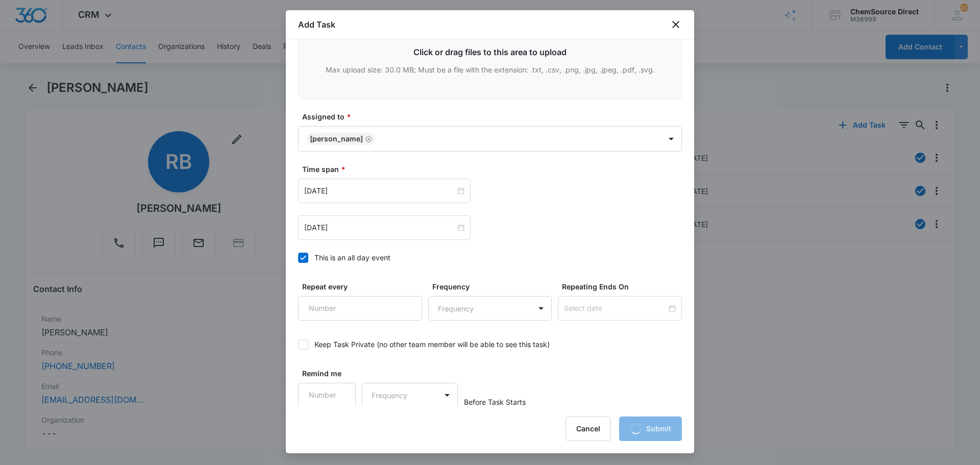 The image size is (980, 465). I want to click on label: Frequency, so click(494, 286).